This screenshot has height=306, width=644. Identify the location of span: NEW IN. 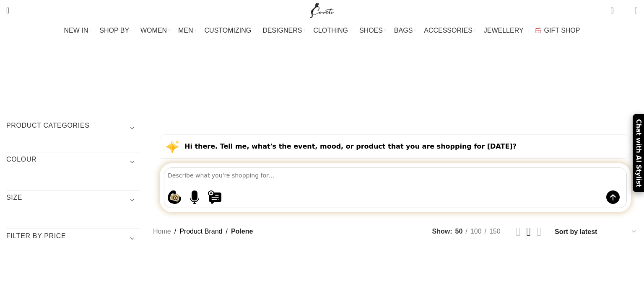
(76, 30).